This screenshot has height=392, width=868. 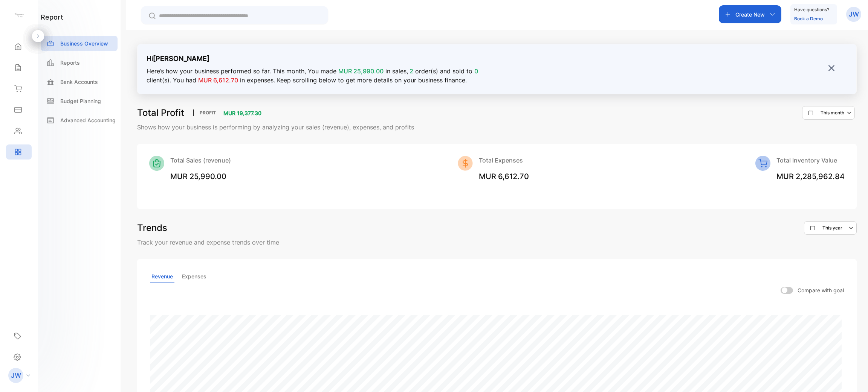 What do you see at coordinates (87, 120) in the screenshot?
I see `p: Advanced Accounting` at bounding box center [87, 120].